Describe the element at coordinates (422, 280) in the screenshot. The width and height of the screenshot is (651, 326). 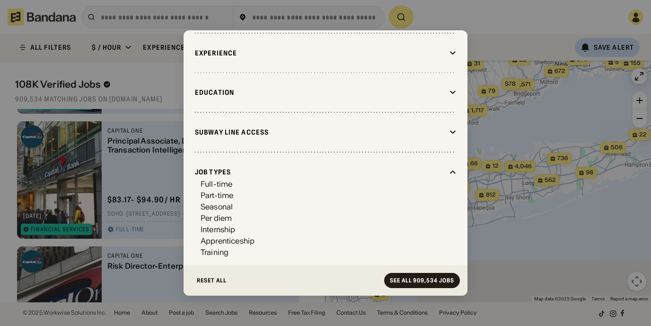
I see `div: See all 909,534 jobs` at that location.